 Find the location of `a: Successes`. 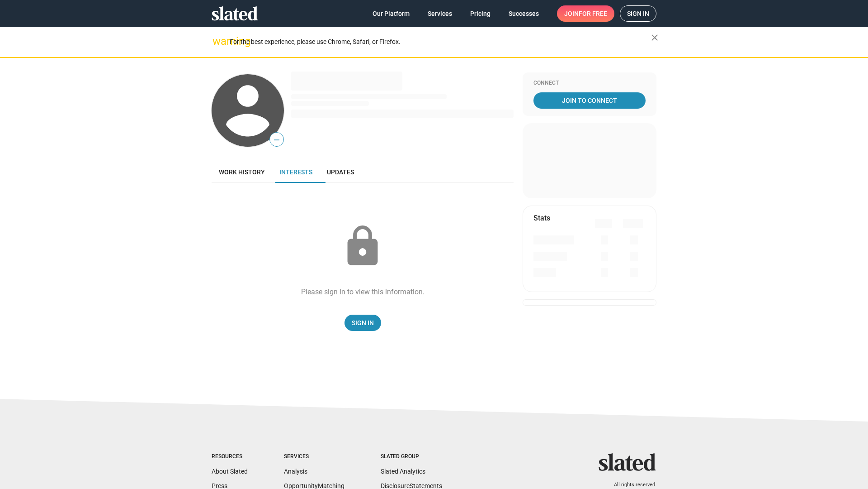

a: Successes is located at coordinates (524, 14).